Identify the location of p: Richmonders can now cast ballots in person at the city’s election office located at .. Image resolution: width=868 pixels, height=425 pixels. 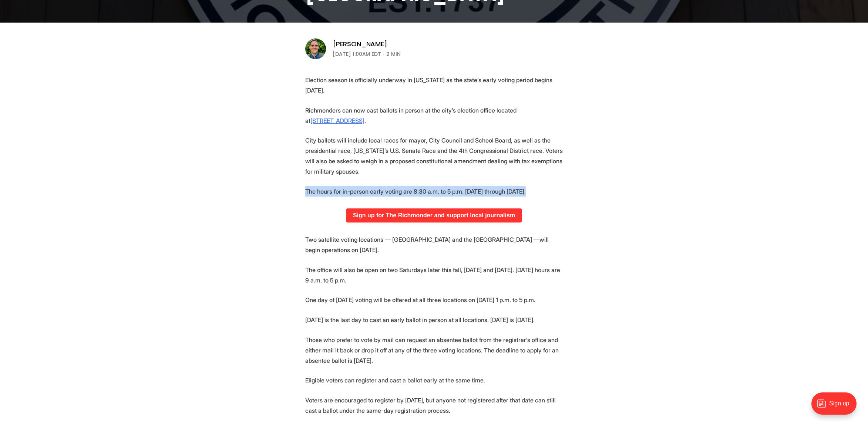
(434, 116).